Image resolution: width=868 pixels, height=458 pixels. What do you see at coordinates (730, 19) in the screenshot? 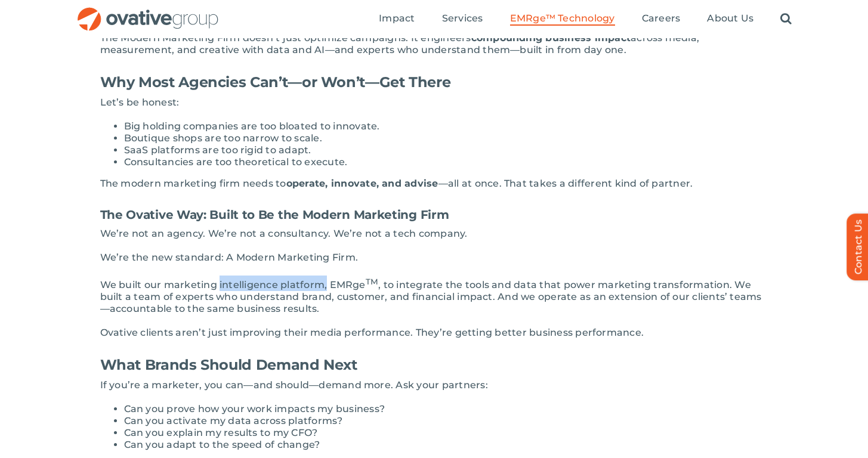
I see `a: About Us` at bounding box center [730, 19].